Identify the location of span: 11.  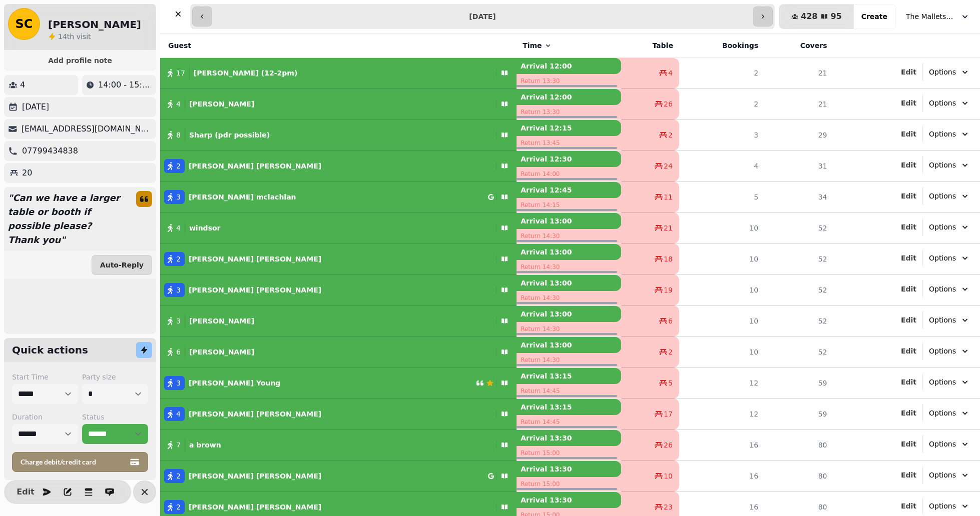
(669, 197).